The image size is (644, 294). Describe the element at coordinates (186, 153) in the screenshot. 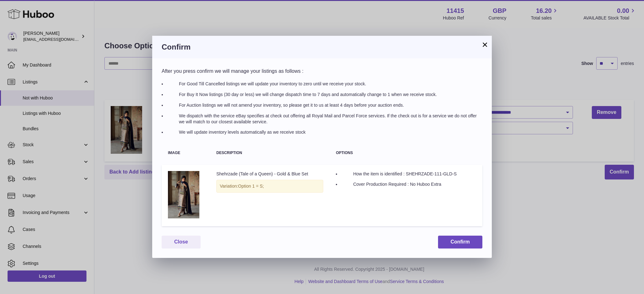

I see `th: Image` at that location.